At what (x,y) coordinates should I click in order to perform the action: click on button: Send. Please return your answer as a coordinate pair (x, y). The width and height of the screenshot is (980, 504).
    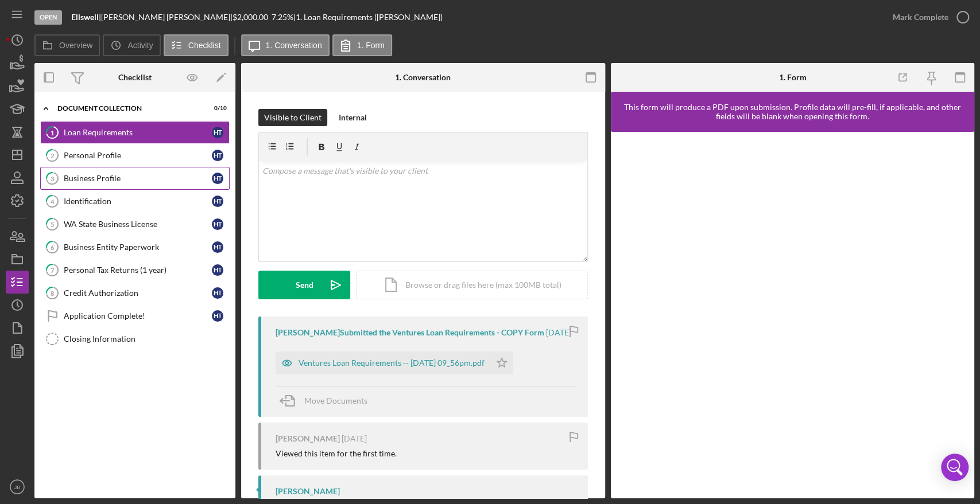
    Looking at the image, I should click on (304, 285).